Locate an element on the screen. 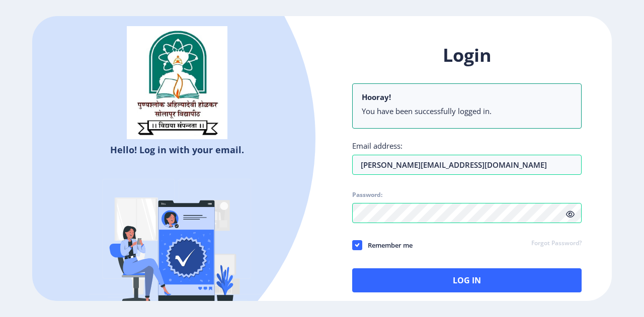 This screenshot has height=317, width=644. label: Password: is located at coordinates (367, 195).